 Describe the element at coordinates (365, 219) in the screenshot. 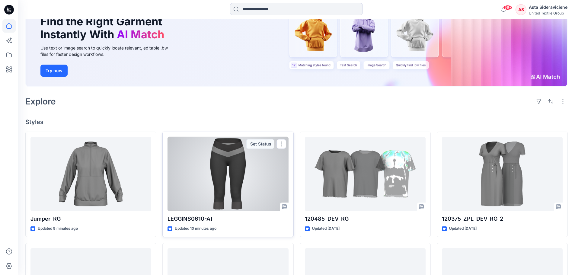

I see `p: 120485_DEV_RG` at that location.